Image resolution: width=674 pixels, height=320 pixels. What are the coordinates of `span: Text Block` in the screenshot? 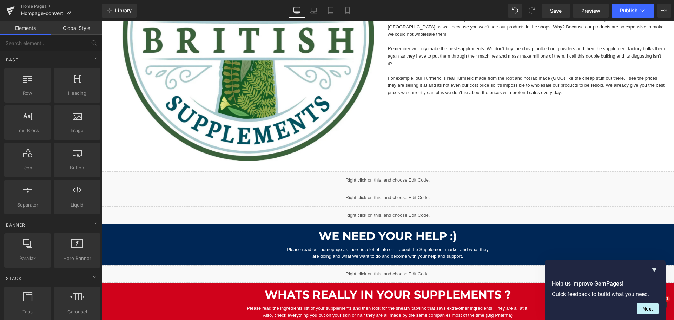 It's located at (27, 130).